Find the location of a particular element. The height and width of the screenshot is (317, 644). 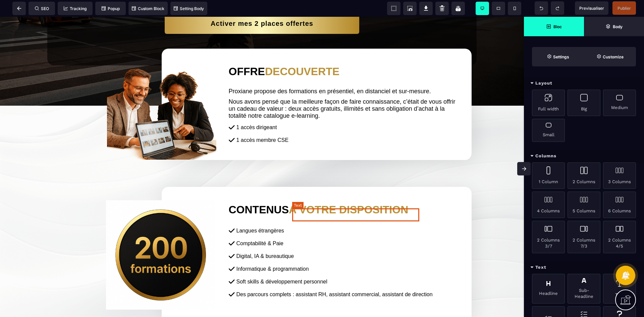

span: Screenshot is located at coordinates (410, 9).